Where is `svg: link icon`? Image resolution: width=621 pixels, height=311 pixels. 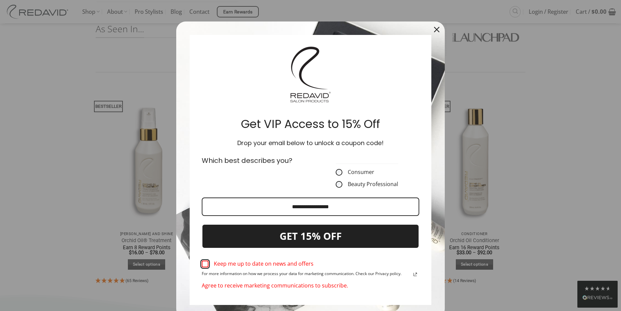 svg: link icon is located at coordinates (415, 274).